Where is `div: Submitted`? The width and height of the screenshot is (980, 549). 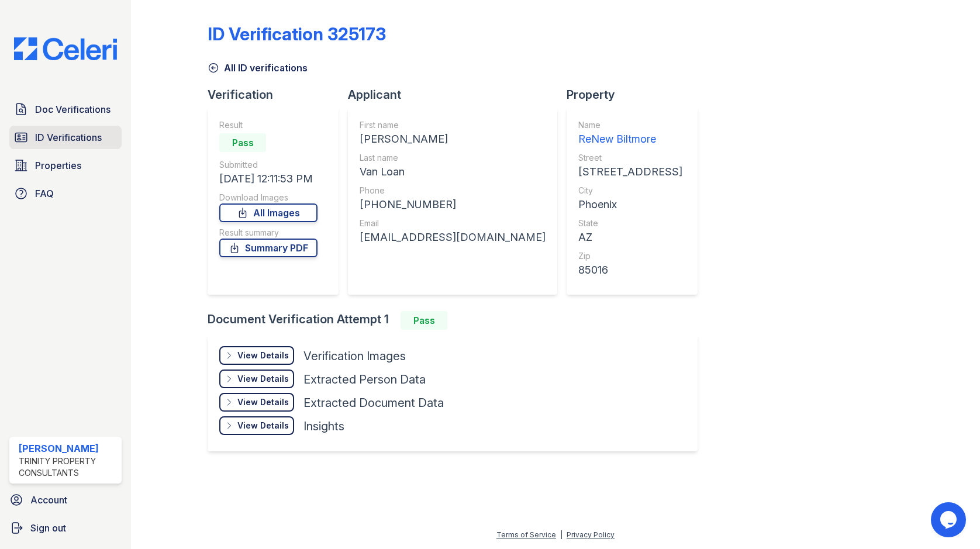
div: Submitted is located at coordinates (268, 165).